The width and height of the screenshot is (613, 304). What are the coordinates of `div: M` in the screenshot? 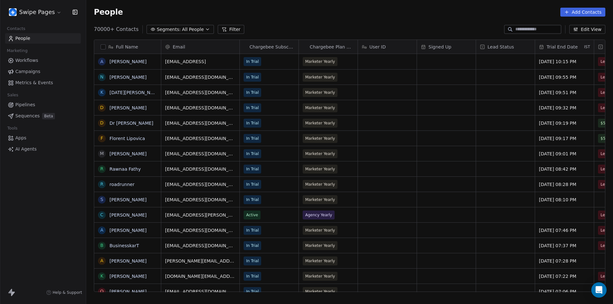 It's located at (102, 153).